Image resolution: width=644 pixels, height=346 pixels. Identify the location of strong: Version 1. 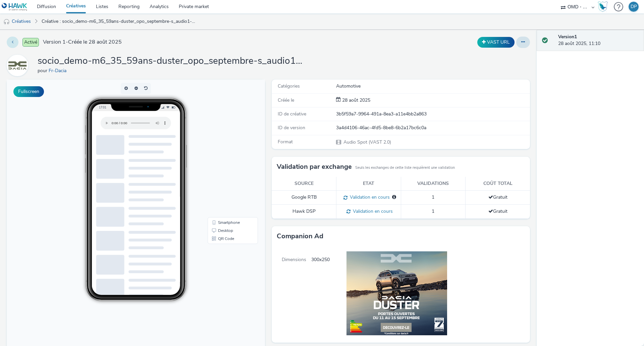
(567, 37).